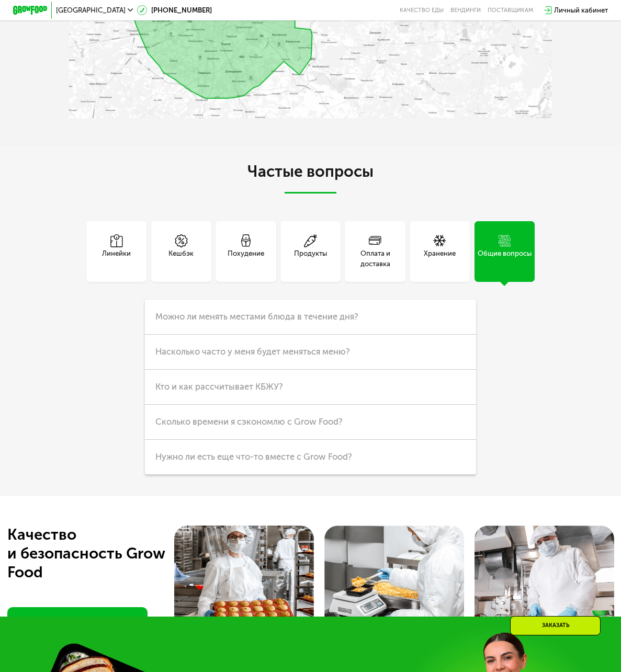 This screenshot has width=621, height=672. What do you see at coordinates (249, 421) in the screenshot?
I see `span: Сколько времени я сэкономлю с Grow Food?` at bounding box center [249, 421].